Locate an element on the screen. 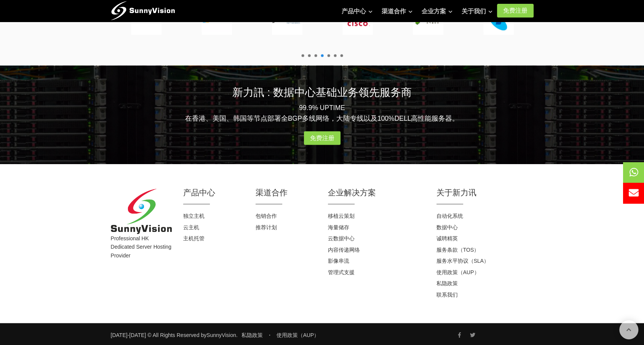  a: 渠道合作 is located at coordinates (397, 12).